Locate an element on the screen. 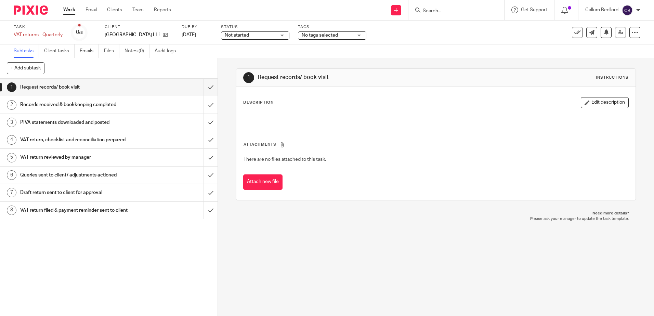 This screenshot has width=654, height=316. h1: PIVA statements downloaded and posted is located at coordinates (79, 122).